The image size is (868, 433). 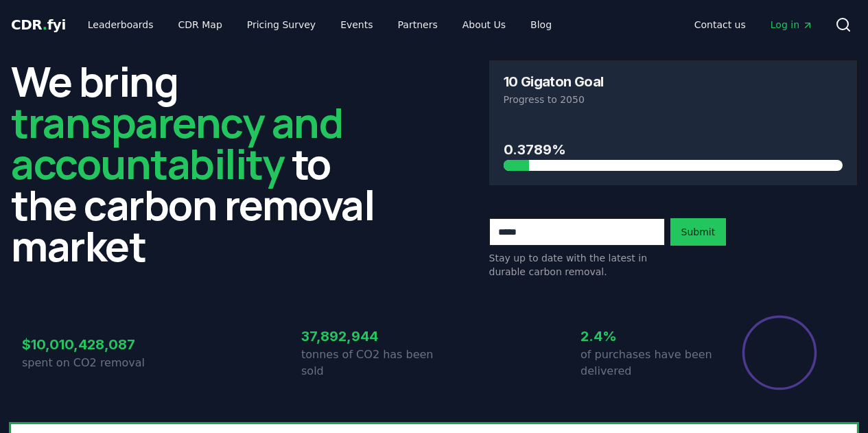 What do you see at coordinates (38, 25) in the screenshot?
I see `a: CDR.fyi` at bounding box center [38, 25].